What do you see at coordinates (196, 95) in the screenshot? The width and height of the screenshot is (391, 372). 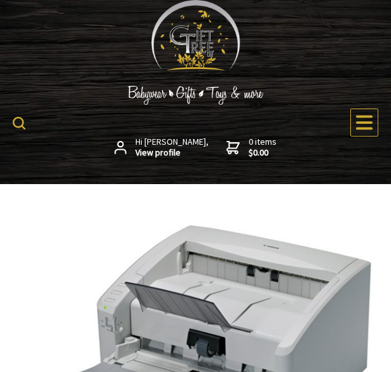 I see `img: Babywear - Gifts - Toys & more` at bounding box center [196, 95].